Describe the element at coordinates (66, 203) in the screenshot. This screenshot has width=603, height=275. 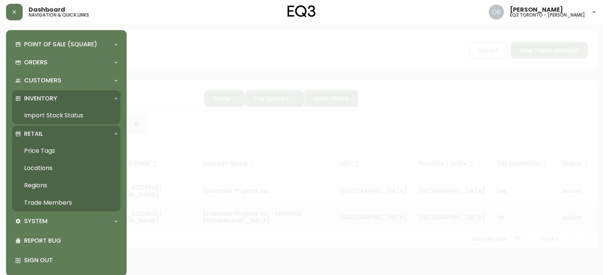
I see `a: Trade Members` at that location.